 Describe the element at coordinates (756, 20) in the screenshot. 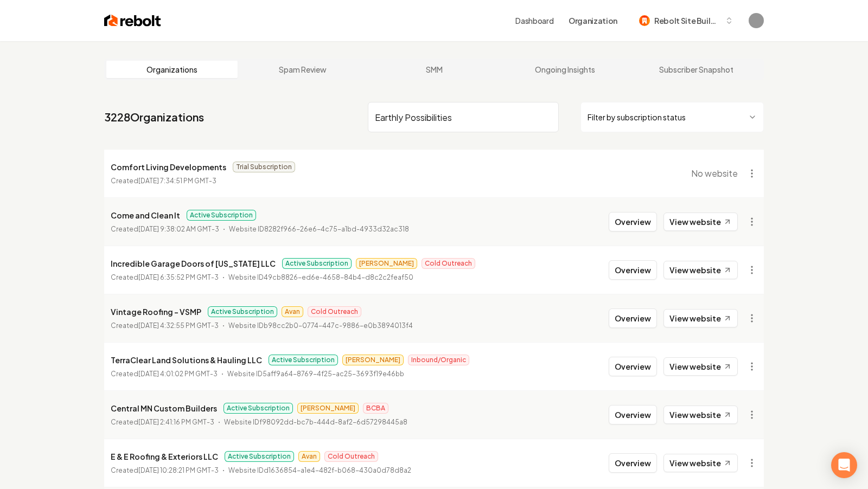

I see `button: Open user button` at that location.